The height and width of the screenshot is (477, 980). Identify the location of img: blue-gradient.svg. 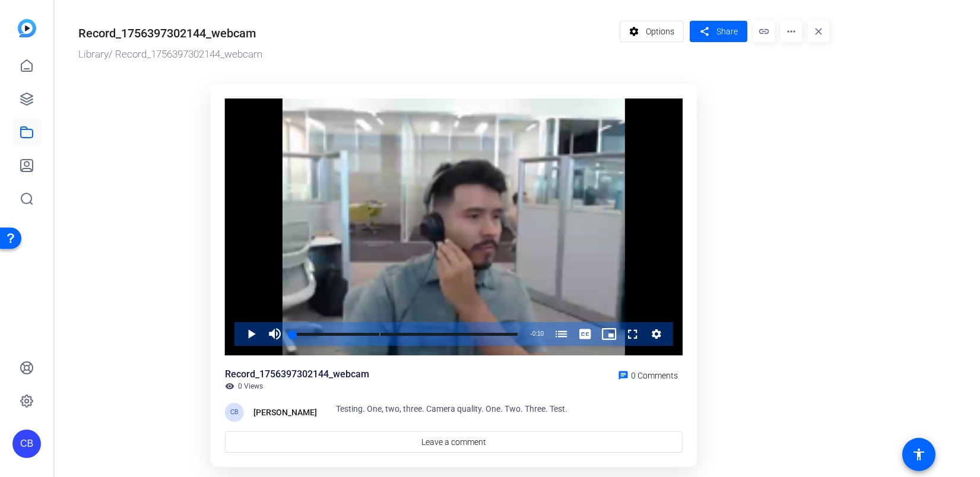
(27, 28).